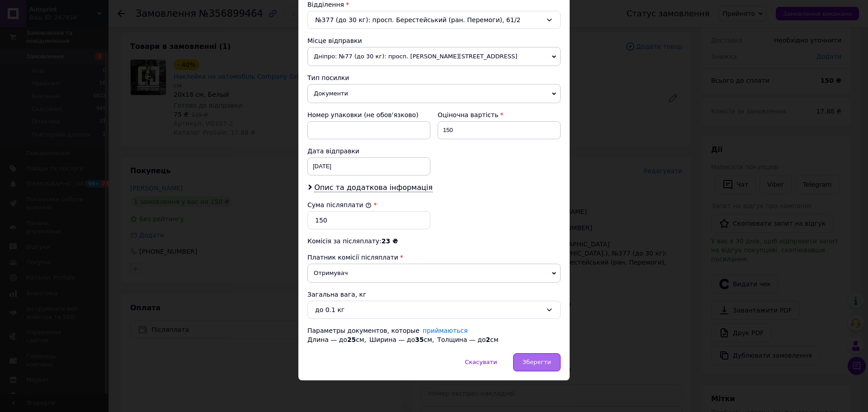 This screenshot has height=412, width=868. I want to click on span: Зберегти, so click(536, 362).